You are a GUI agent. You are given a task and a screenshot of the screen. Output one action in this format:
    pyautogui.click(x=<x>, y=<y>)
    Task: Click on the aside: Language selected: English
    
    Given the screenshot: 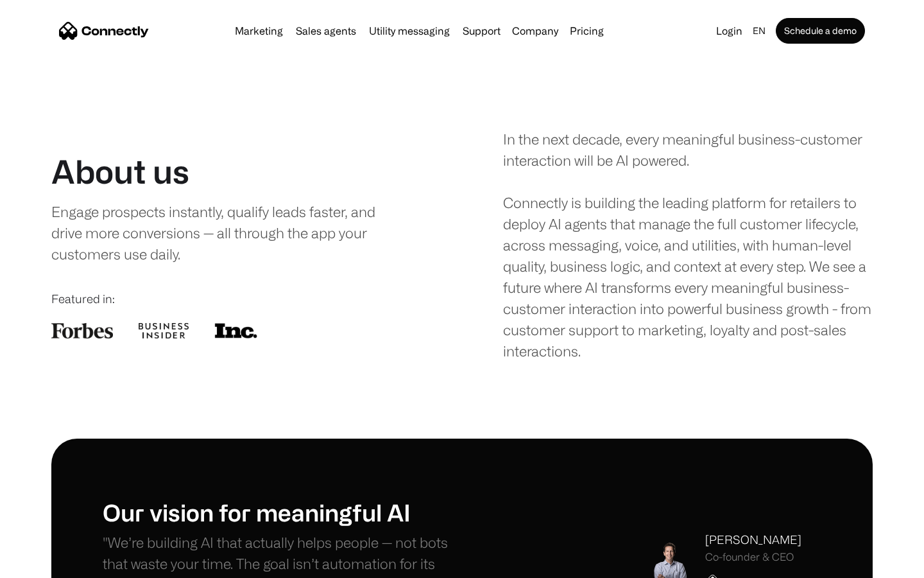 What is the action you would take?
    pyautogui.click(x=45, y=564)
    